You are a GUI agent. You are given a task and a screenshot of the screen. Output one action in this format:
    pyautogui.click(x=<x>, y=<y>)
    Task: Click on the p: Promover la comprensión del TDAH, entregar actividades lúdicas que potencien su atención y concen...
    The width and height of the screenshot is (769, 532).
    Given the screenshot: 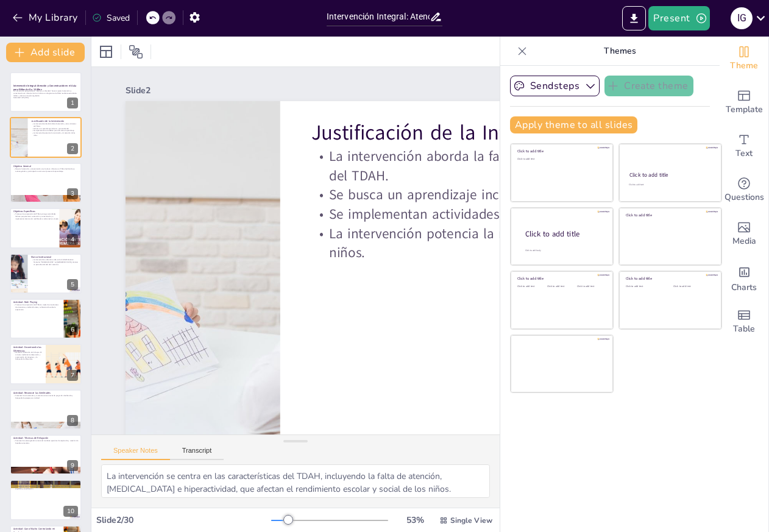 What is the action you would take?
    pyautogui.click(x=37, y=217)
    